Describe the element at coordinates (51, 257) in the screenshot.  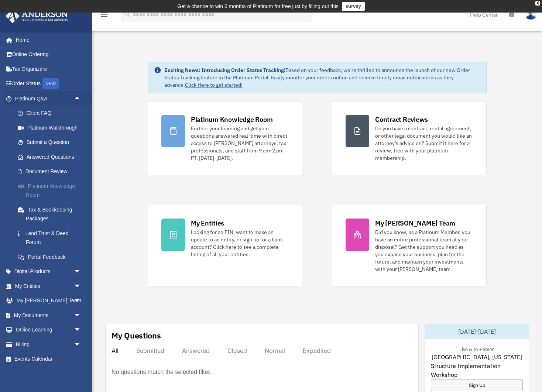
I see `a: Portal Feedback` at that location.